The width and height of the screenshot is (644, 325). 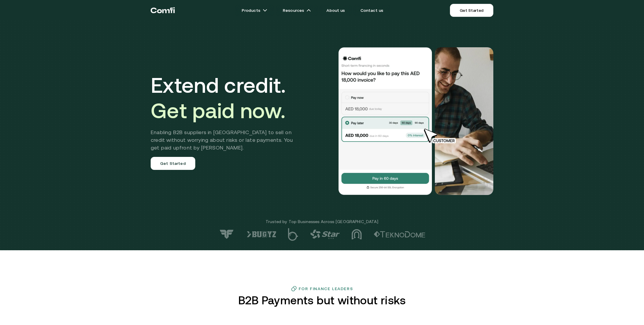 What do you see at coordinates (254, 10) in the screenshot?
I see `a: Productsarrow icons` at bounding box center [254, 10].